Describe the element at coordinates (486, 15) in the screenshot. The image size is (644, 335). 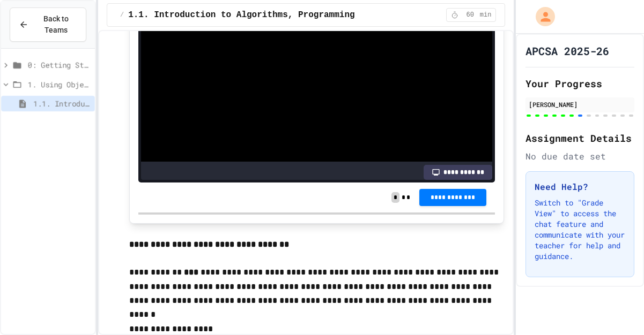
I see `span: min` at that location.